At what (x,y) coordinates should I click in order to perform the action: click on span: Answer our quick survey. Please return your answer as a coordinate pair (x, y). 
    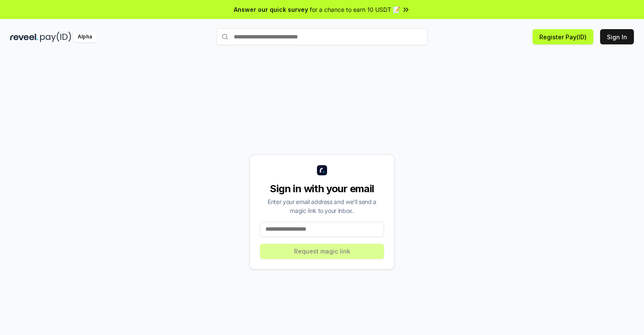
    Looking at the image, I should click on (271, 9).